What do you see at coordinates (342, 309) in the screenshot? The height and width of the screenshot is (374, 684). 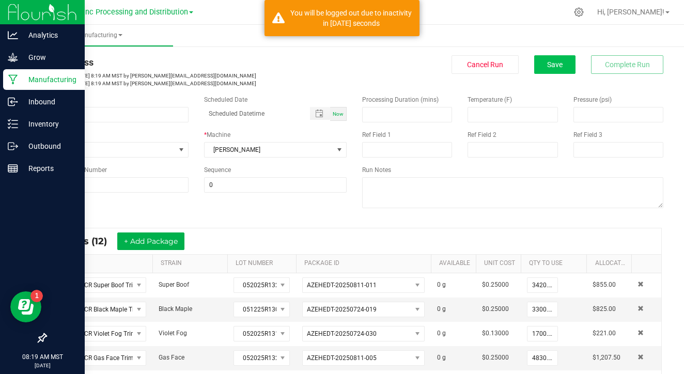 I see `span: AZEHEDT-20250724-019` at bounding box center [342, 309].